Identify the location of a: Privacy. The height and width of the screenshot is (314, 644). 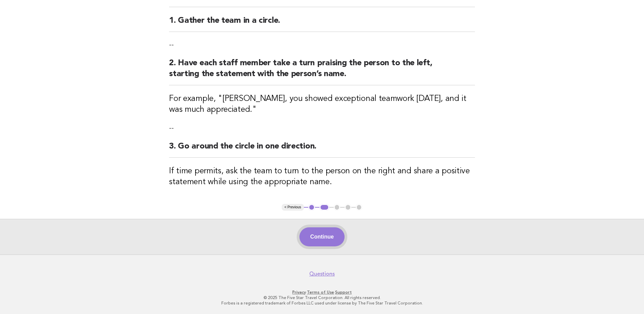
(299, 292).